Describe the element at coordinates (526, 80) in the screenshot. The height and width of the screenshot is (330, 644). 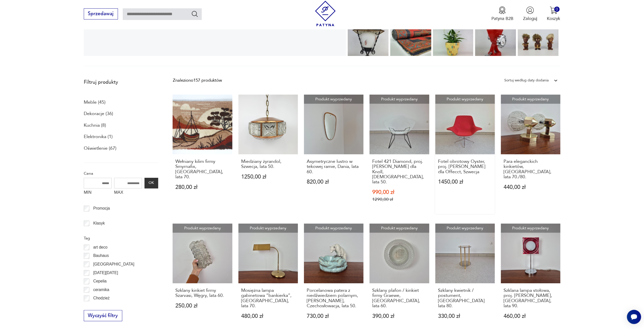
I see `div: Sortuj według daty dodania` at that location.